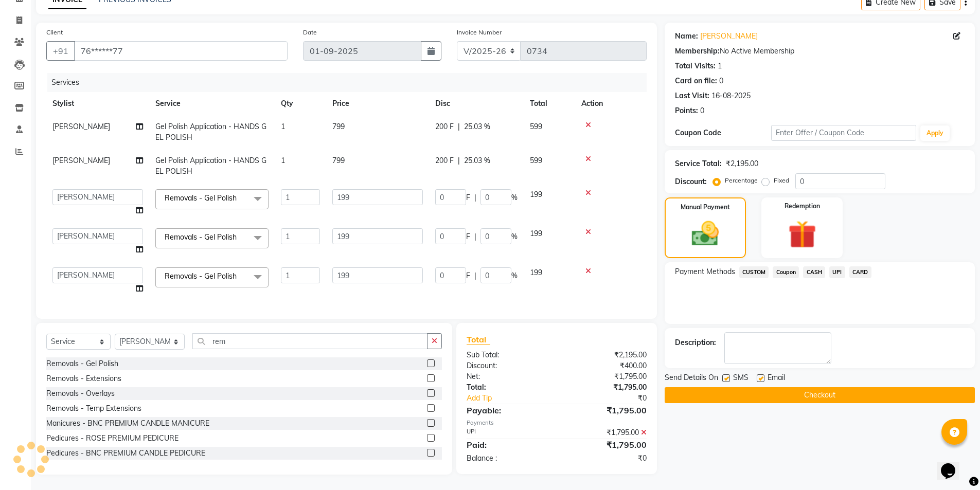  Describe the element at coordinates (310, 341) in the screenshot. I see `input: Search or Scan` at that location.